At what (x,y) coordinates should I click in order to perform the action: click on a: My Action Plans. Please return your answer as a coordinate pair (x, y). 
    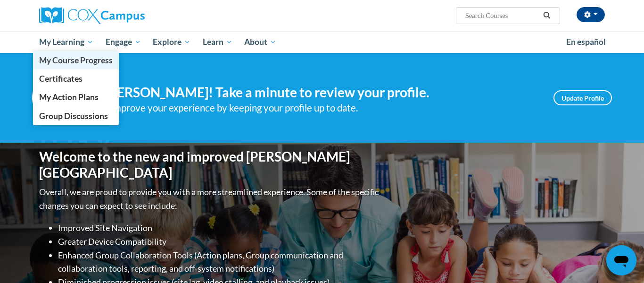
    Looking at the image, I should click on (76, 96).